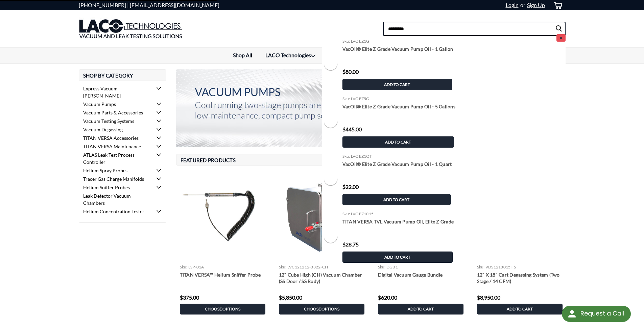 The height and width of the screenshot is (326, 644). Describe the element at coordinates (131, 29) in the screenshot. I see `img: LACO Technologies` at that location.